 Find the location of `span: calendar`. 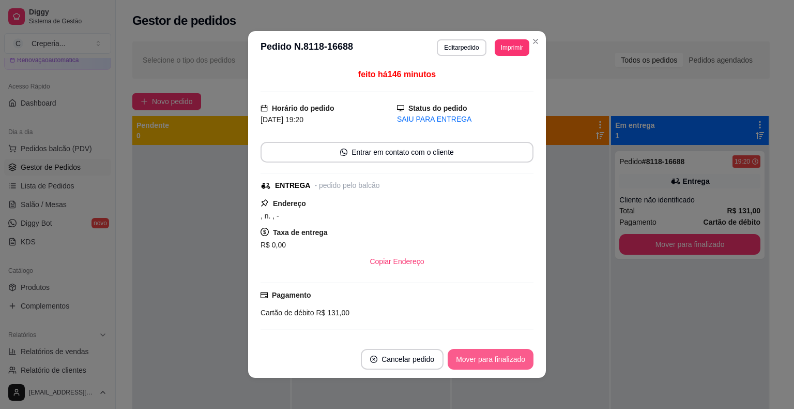

span: calendar is located at coordinates (264, 108).